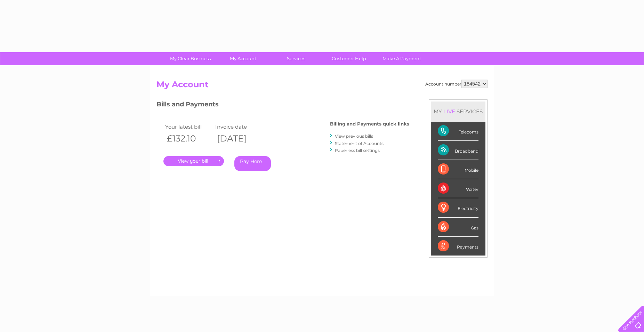 This screenshot has width=644, height=332. I want to click on h3: Bills and Payments, so click(283, 105).